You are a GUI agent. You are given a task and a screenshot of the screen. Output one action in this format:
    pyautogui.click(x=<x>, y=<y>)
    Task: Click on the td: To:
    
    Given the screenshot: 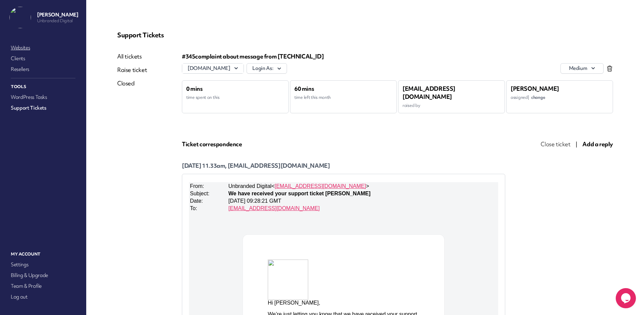 What is the action you would take?
    pyautogui.click(x=19, y=26)
    